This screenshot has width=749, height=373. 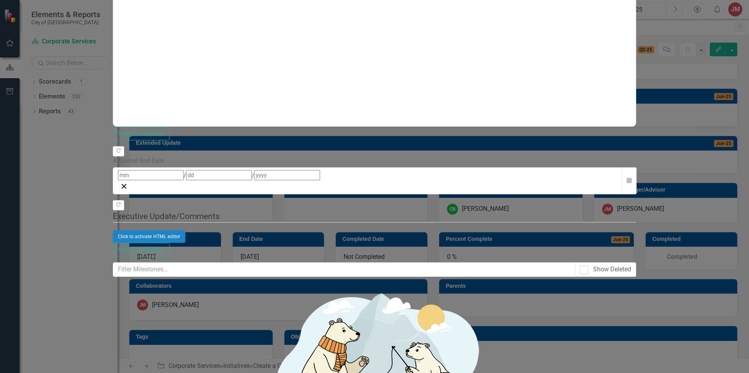 What do you see at coordinates (219, 175) in the screenshot?
I see `input: dd` at bounding box center [219, 175].